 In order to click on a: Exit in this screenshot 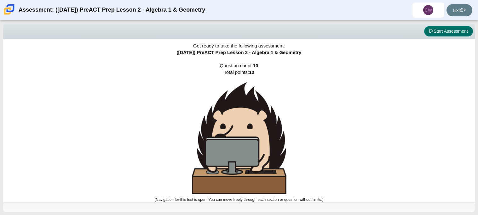, I will do `click(459, 10)`.